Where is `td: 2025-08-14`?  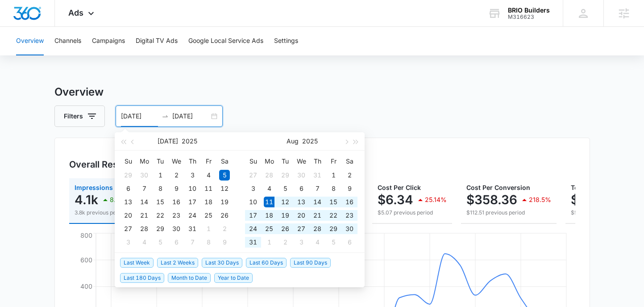
td: 2025-08-14 is located at coordinates (317, 202).